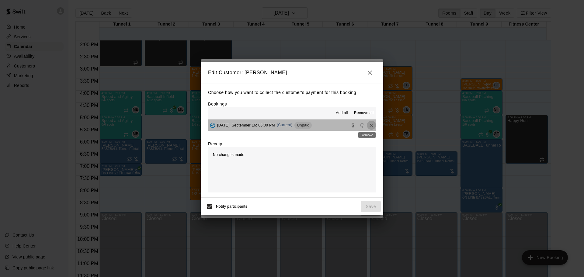  I want to click on span: Unpaid, so click(303, 125).